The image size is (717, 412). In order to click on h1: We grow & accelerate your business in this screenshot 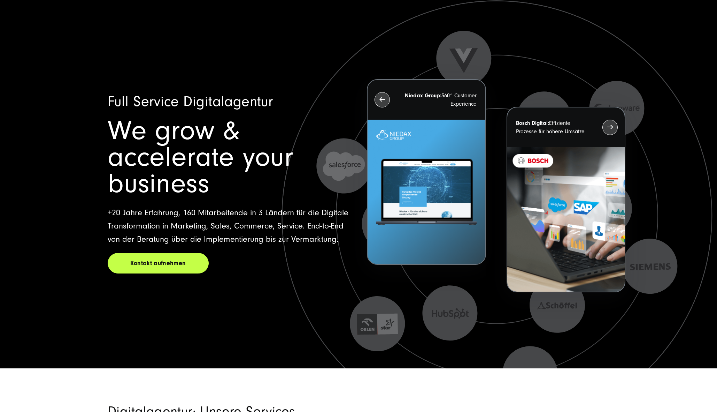, I will do `click(229, 157)`.